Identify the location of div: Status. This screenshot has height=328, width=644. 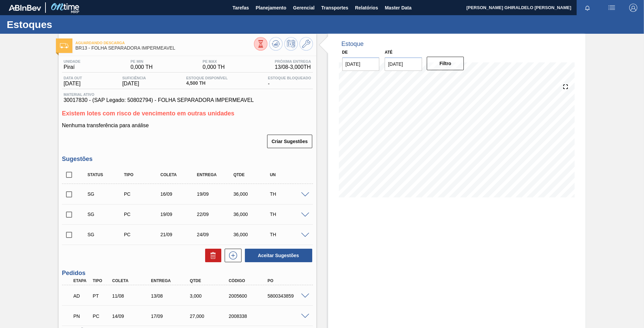
(106, 175).